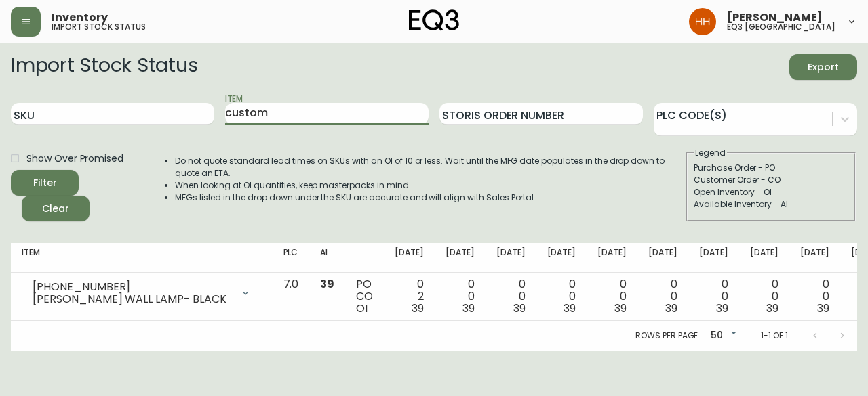 This screenshot has width=868, height=396. What do you see at coordinates (56, 208) in the screenshot?
I see `span: Clear` at bounding box center [56, 208].